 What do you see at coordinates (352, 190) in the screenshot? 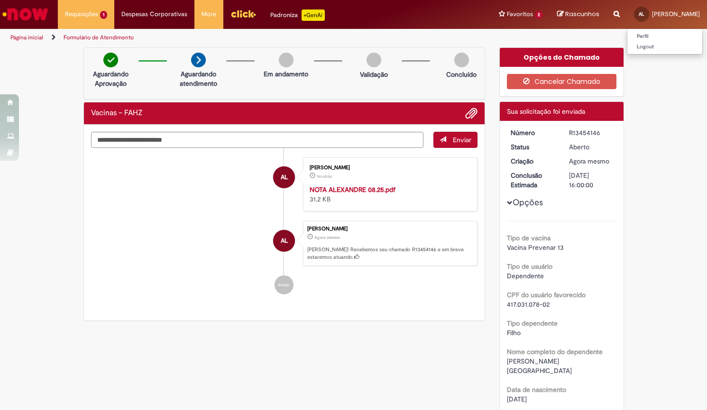
I see `strong: NOTA ALEXANDRE 08.25.pdf` at bounding box center [352, 190].